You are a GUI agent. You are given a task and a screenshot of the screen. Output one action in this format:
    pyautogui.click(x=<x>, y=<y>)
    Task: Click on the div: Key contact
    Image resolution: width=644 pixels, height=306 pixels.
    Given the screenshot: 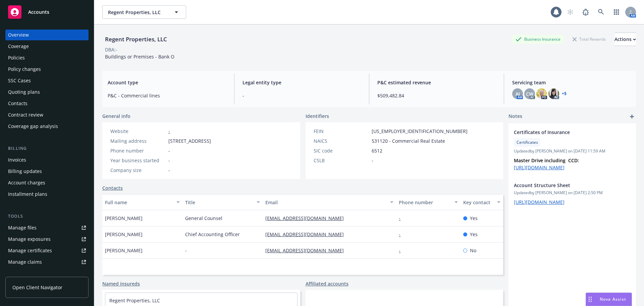 What is the action you would take?
    pyautogui.click(x=478, y=202)
    